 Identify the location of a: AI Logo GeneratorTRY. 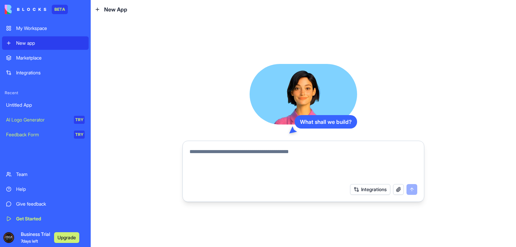
(45, 120).